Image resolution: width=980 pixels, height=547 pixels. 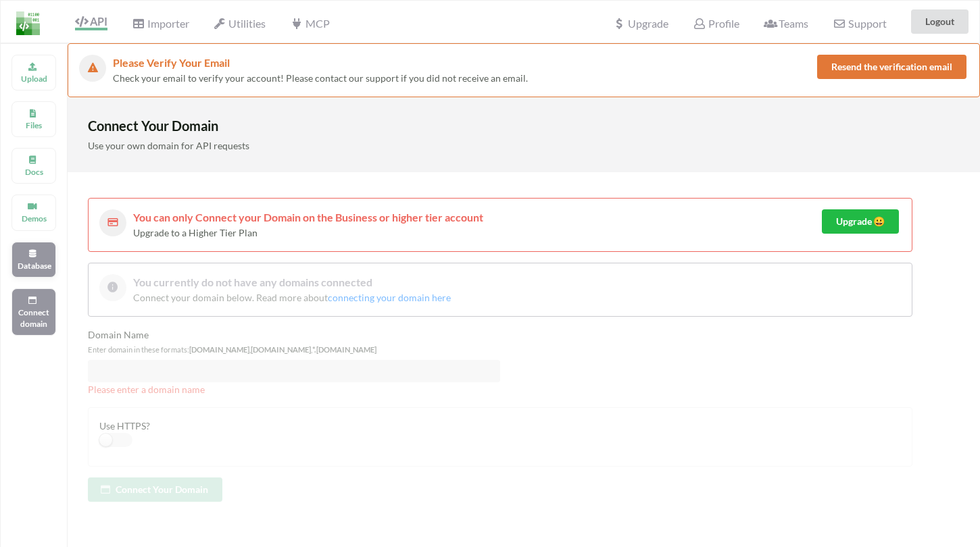 What do you see at coordinates (524, 125) in the screenshot?
I see `h3: Connect Your Domain` at bounding box center [524, 125].